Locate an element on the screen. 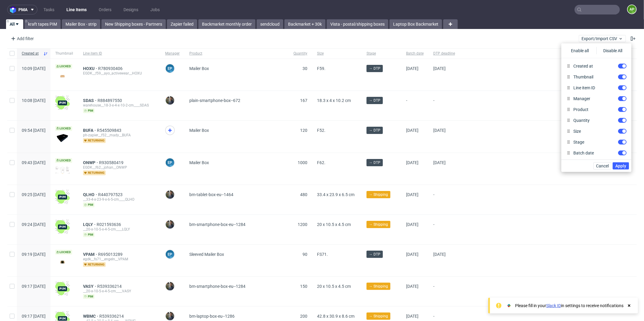 The width and height of the screenshot is (644, 321). span: WBMC is located at coordinates (91, 316).